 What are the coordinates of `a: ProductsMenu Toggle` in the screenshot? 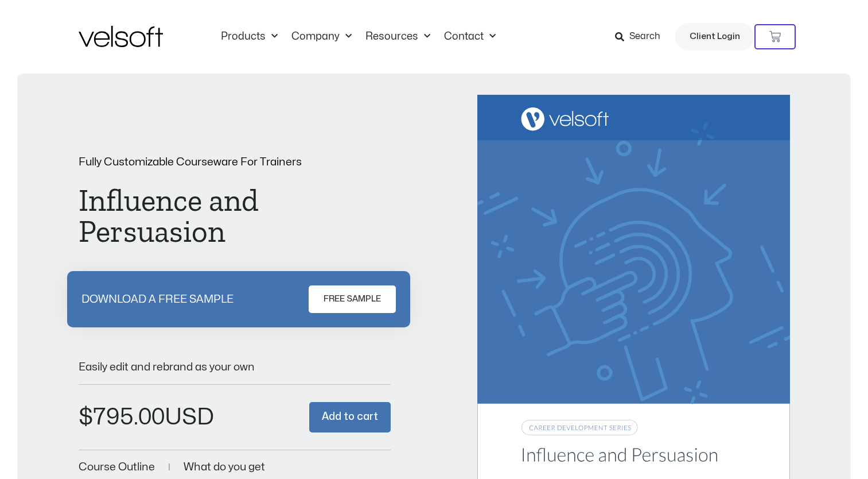 It's located at (249, 37).